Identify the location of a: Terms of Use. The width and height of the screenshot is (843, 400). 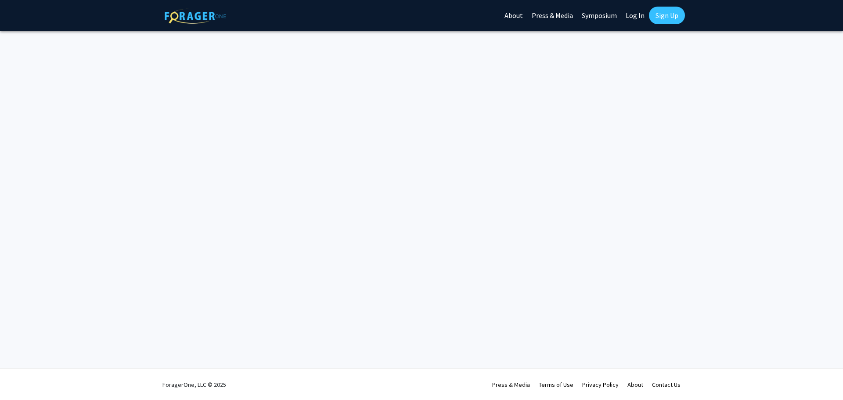
(556, 385).